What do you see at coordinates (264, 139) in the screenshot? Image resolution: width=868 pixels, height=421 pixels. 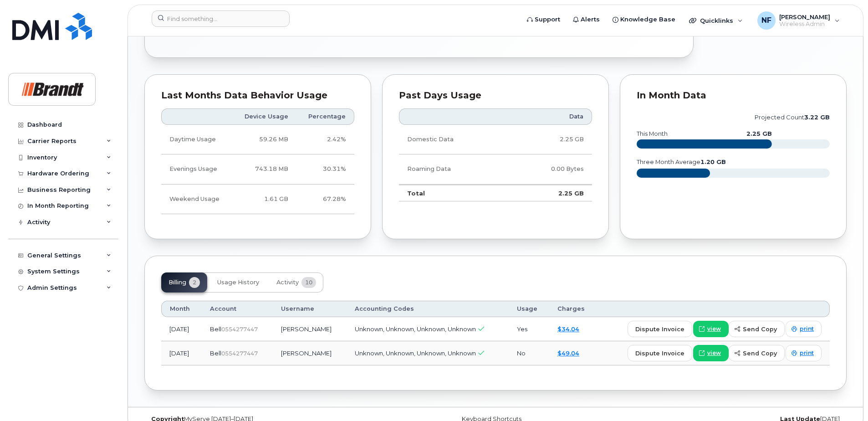 I see `td: 59.26 MB` at bounding box center [264, 139].